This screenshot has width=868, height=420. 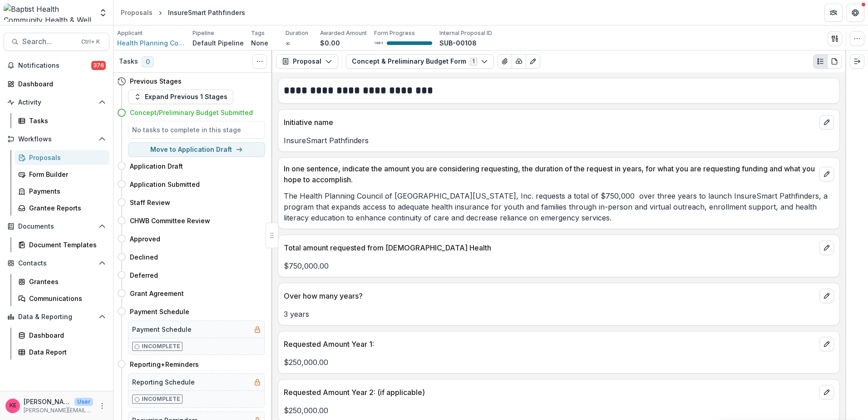 What do you see at coordinates (56, 226) in the screenshot?
I see `span: Documents` at bounding box center [56, 226].